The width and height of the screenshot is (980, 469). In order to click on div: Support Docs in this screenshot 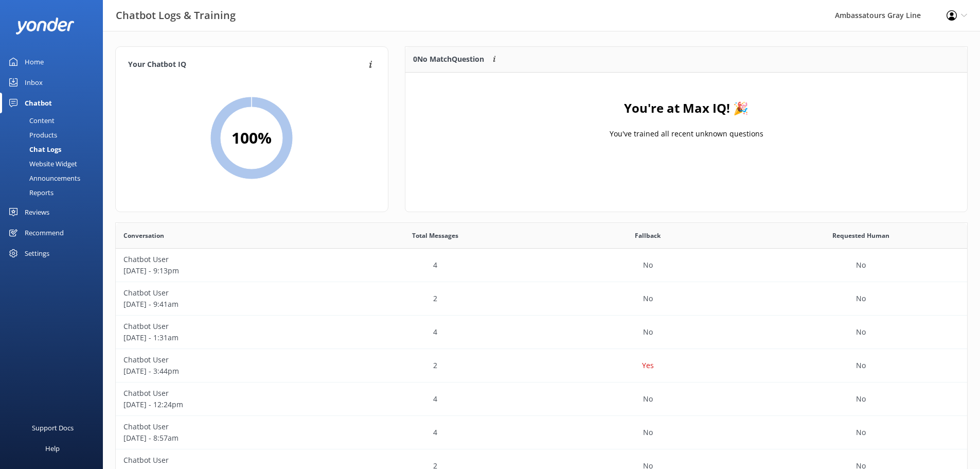, I will do `click(52, 428)`.